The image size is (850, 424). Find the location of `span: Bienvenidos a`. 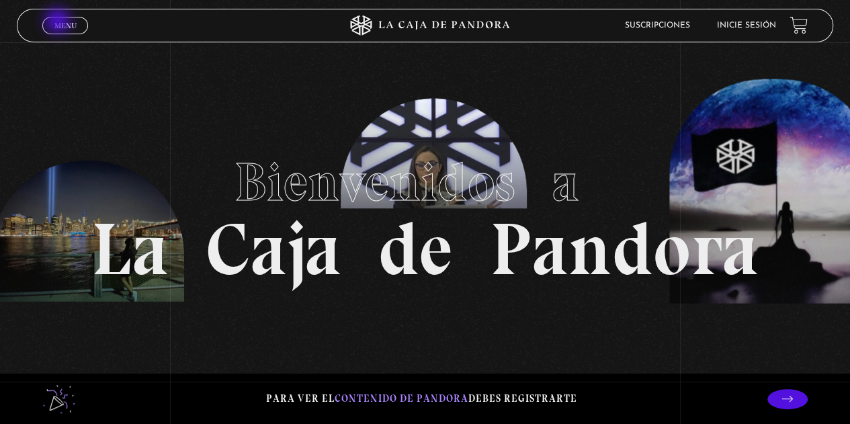

span: Bienvenidos a is located at coordinates (425, 182).